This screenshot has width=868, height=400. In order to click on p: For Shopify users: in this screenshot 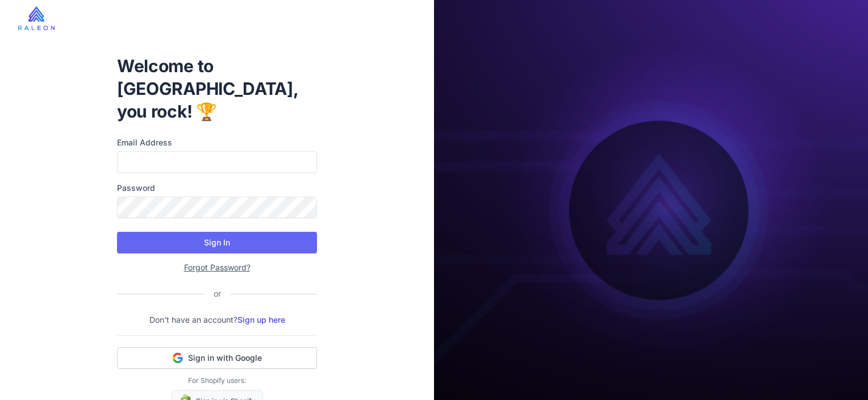, I will do `click(217, 380)`.